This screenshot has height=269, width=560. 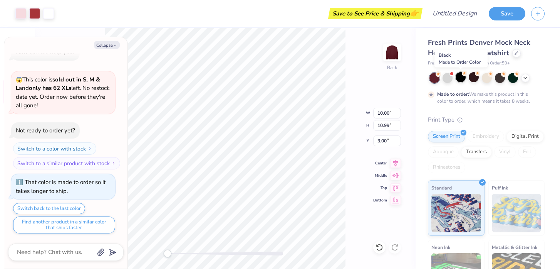 I want to click on span: Neon Ink, so click(x=441, y=247).